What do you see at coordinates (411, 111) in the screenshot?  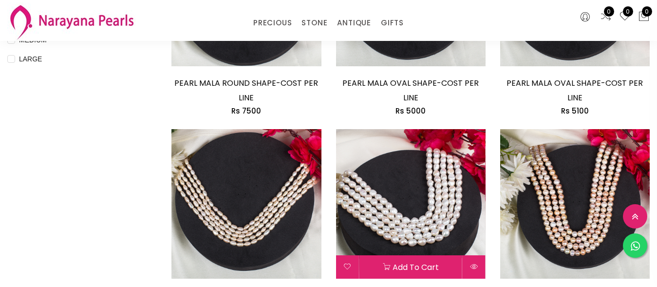 I see `span: Rs 5000` at bounding box center [411, 111].